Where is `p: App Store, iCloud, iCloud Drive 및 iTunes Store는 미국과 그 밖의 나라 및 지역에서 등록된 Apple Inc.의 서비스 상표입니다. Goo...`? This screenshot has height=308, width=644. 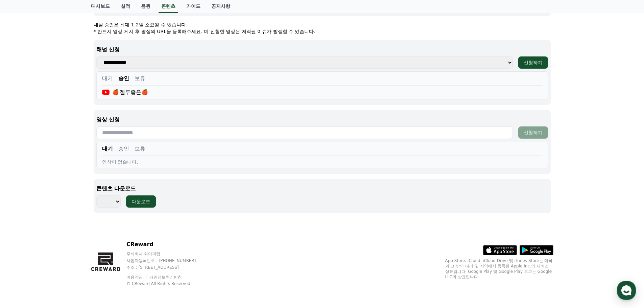
p: App Store, iCloud, iCloud Drive 및 iTunes Store는 미국과 그 밖의 나라 및 지역에서 등록된 Apple Inc.의 서비스 상표입니다. Goo... is located at coordinates (499, 269).